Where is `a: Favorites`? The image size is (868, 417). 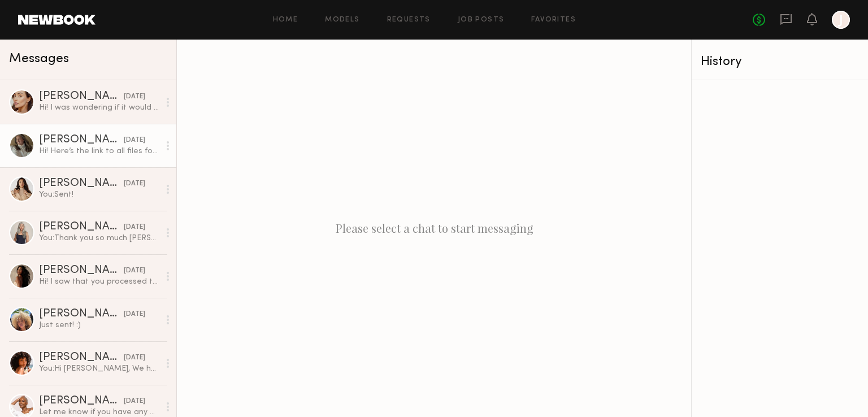
a: Favorites is located at coordinates (554, 20).